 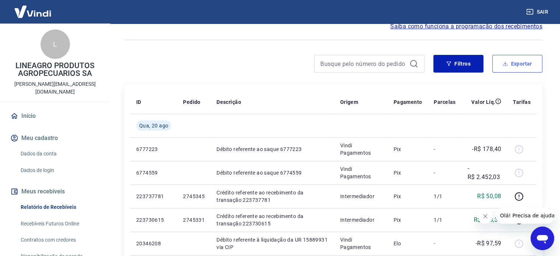 I want to click on p: Crédito referente ao recebimento da transação 223730615, so click(x=272, y=220).